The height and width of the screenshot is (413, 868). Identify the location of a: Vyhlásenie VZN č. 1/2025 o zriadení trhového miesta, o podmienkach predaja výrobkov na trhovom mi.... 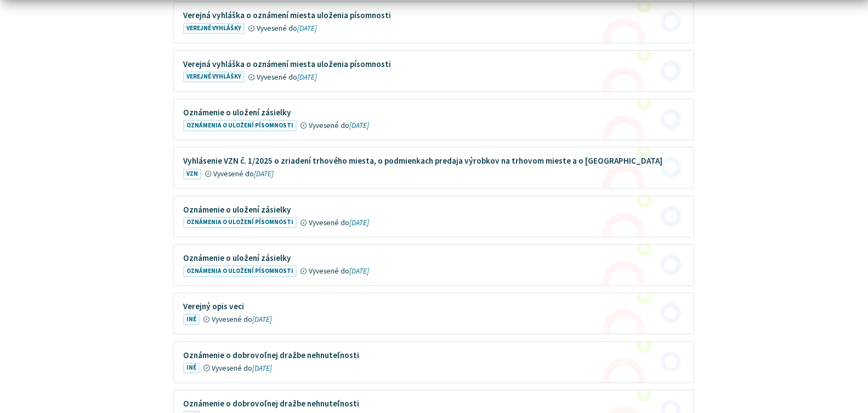
(434, 167).